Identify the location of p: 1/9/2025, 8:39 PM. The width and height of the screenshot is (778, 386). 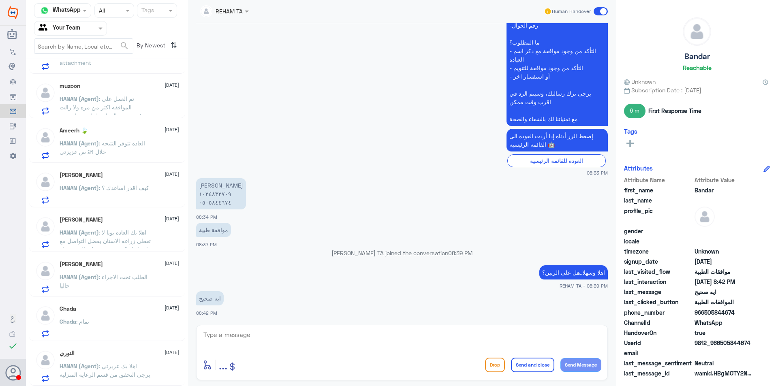
(573, 272).